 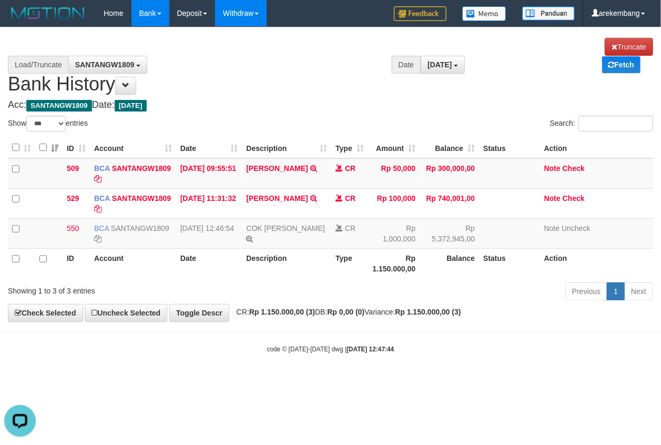 I want to click on th: Balance: activate to sort column ascending, so click(x=449, y=148).